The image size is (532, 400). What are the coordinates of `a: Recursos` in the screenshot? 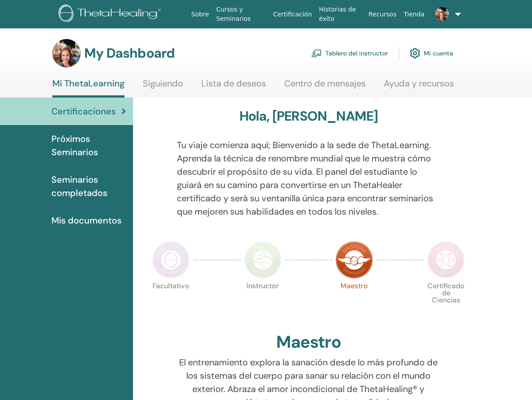 It's located at (382, 14).